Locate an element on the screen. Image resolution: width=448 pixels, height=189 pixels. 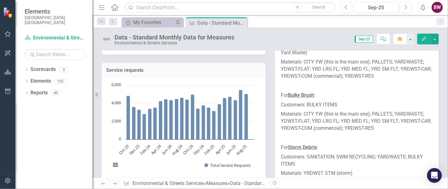
span: Search is located at coordinates (319, 7).